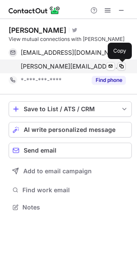 The width and height of the screenshot is (137, 275). What do you see at coordinates (70, 109) in the screenshot?
I see `div: Save to List / ATS / CRM` at bounding box center [70, 109].